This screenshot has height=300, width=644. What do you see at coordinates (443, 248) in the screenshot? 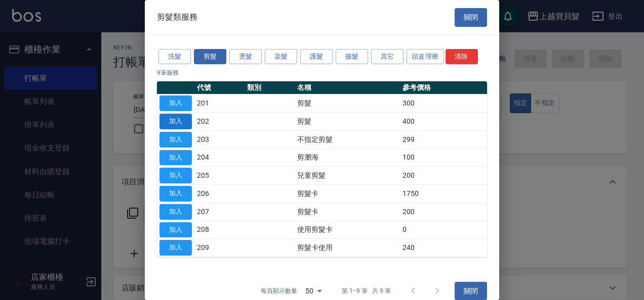
I see `td: 240` at bounding box center [443, 248].